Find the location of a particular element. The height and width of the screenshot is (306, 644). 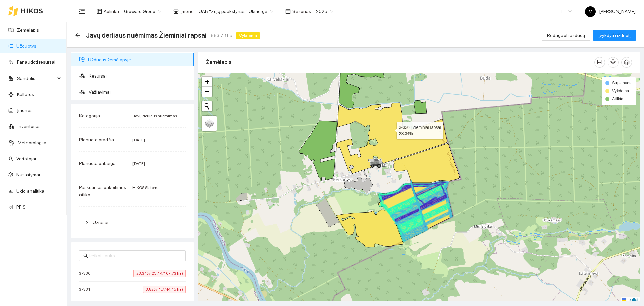

span: HIKOS Sistema is located at coordinates (146, 187).